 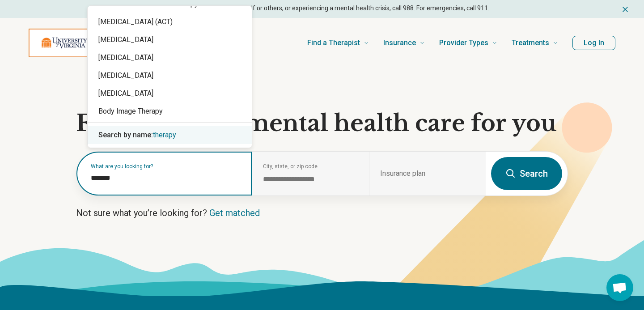 I want to click on label: What are you looking for?, so click(x=166, y=166).